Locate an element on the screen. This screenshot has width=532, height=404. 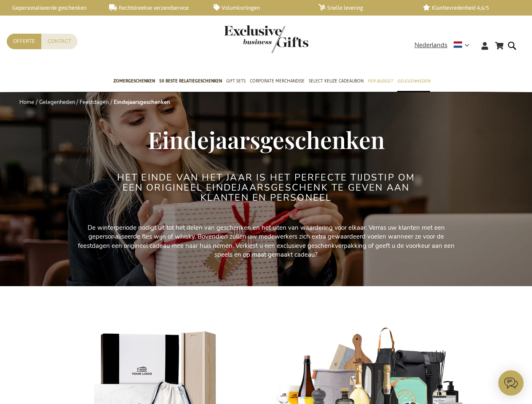
span: Gelegenheden is located at coordinates (413, 81).